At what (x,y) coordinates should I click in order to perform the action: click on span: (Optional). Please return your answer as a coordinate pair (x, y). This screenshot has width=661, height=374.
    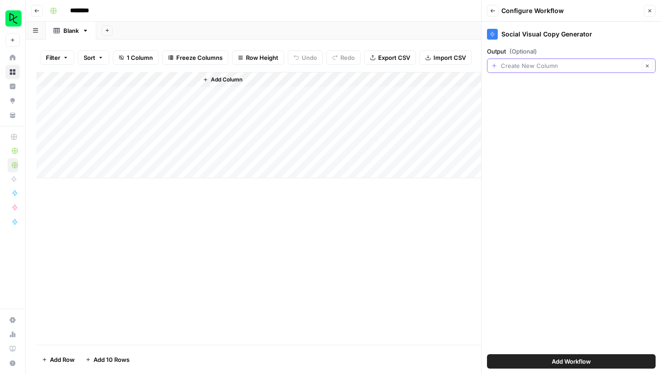
    Looking at the image, I should click on (523, 51).